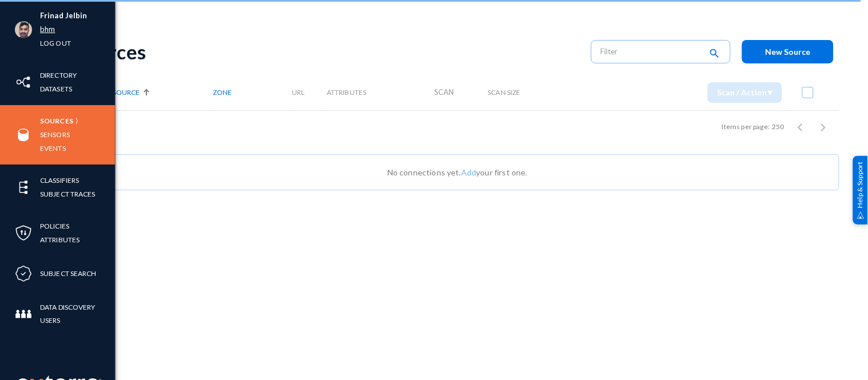 This screenshot has height=380, width=868. I want to click on a: Subject Traces, so click(67, 194).